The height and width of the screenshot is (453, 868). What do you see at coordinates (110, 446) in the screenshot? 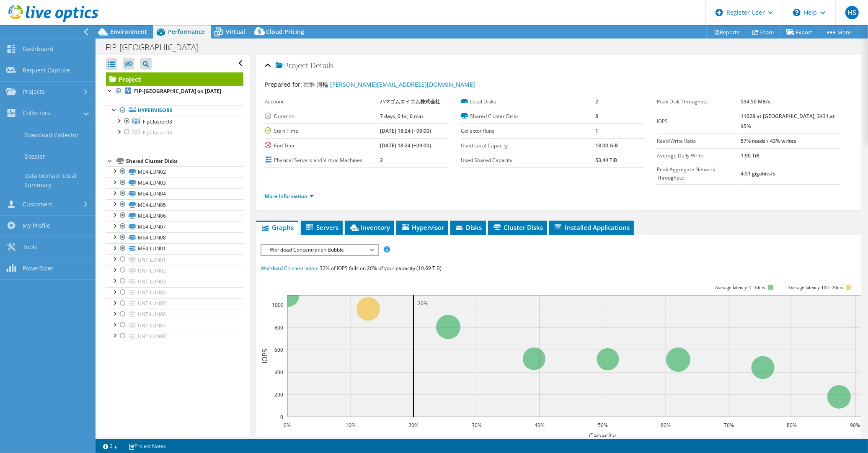
I see `a: 2` at bounding box center [110, 446].